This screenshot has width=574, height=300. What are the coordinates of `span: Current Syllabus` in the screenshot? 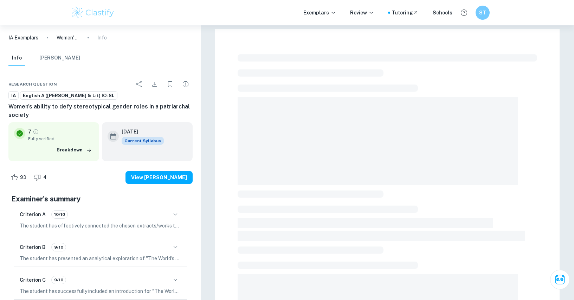 It's located at (143, 141).